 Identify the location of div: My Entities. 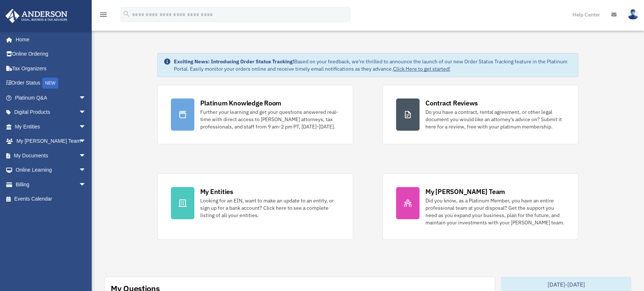
(217, 191).